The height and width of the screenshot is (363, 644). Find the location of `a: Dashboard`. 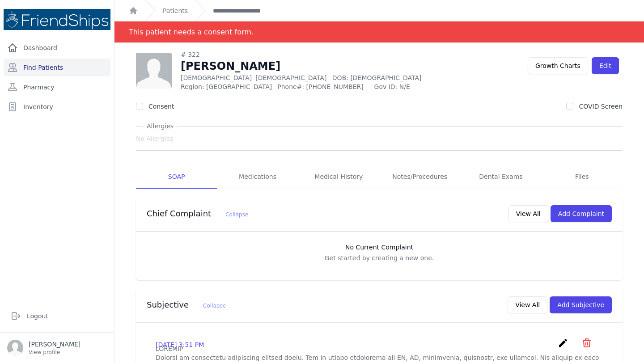

a: Dashboard is located at coordinates (56, 48).